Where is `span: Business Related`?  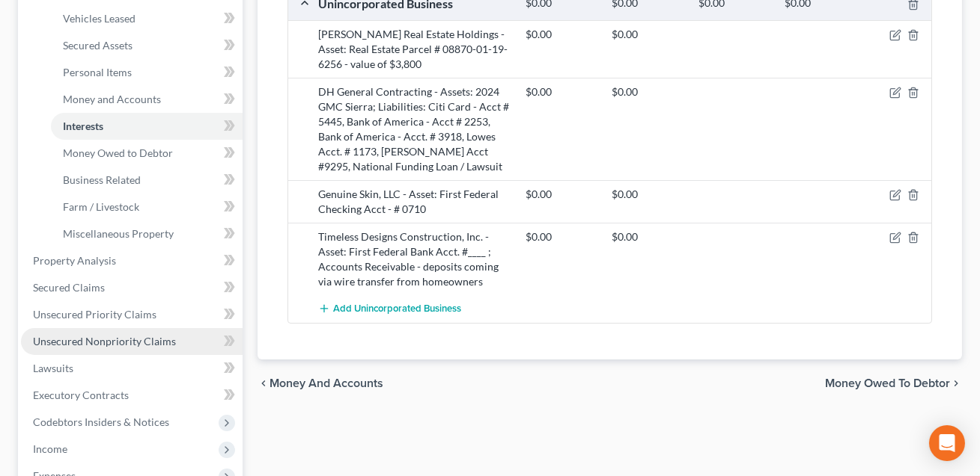 span: Business Related is located at coordinates (102, 180).